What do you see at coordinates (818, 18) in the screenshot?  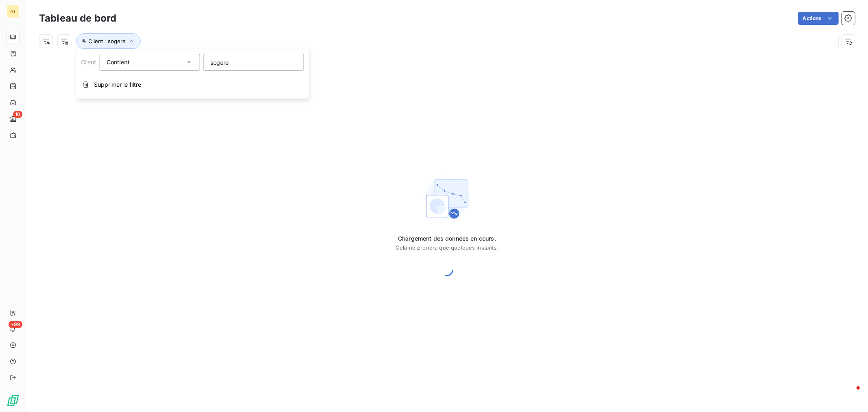 I see `button: Actions` at bounding box center [818, 18].